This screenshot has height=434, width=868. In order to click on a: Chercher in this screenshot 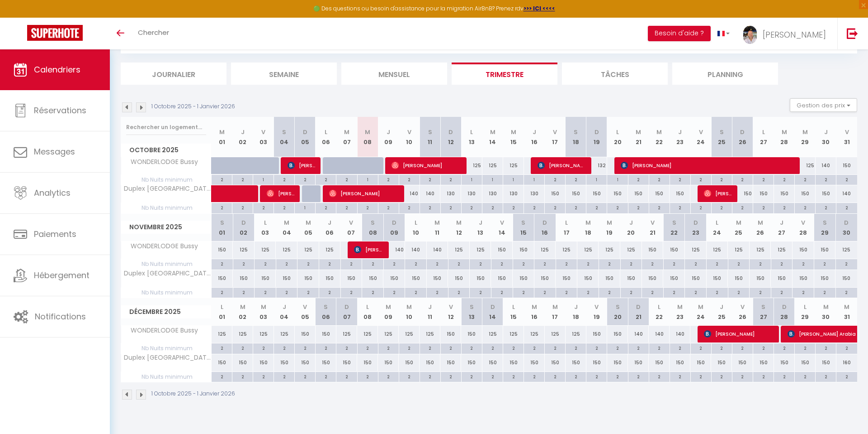, I will do `click(153, 33)`.